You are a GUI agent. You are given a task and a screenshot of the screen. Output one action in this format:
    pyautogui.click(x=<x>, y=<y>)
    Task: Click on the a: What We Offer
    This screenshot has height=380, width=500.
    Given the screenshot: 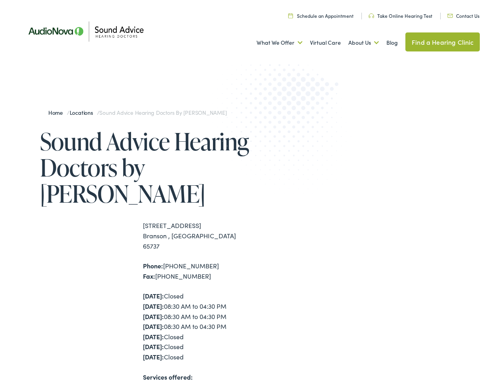 What is the action you would take?
    pyautogui.click(x=280, y=43)
    